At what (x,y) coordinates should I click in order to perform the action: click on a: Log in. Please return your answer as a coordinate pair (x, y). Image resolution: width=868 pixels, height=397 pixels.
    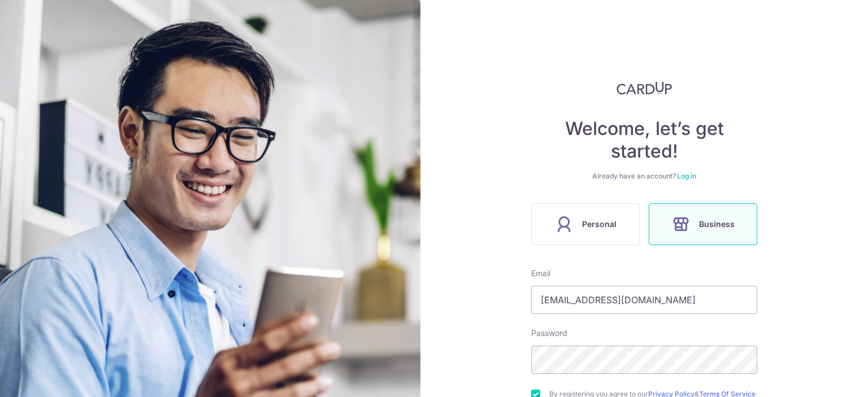
    Looking at the image, I should click on (687, 175).